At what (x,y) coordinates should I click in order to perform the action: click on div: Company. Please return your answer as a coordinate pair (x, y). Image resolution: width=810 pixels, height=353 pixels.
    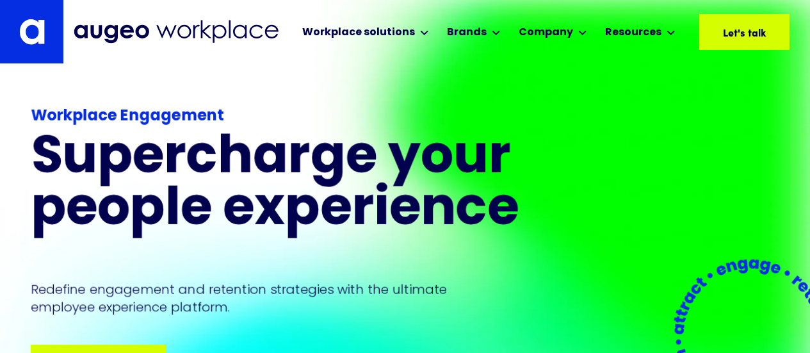
    Looking at the image, I should click on (546, 33).